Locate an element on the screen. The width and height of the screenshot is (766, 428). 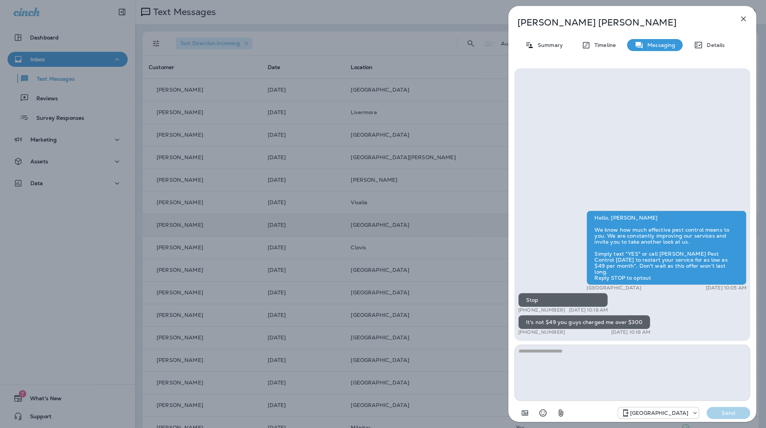
button: Select an emoji is located at coordinates (543, 413).